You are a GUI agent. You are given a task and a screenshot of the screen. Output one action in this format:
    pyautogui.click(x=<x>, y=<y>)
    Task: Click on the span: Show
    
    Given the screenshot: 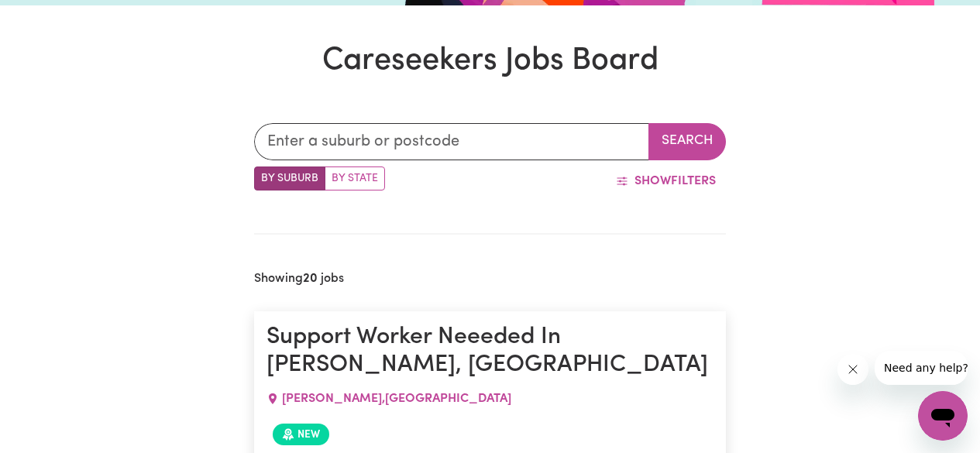 What is the action you would take?
    pyautogui.click(x=652, y=181)
    